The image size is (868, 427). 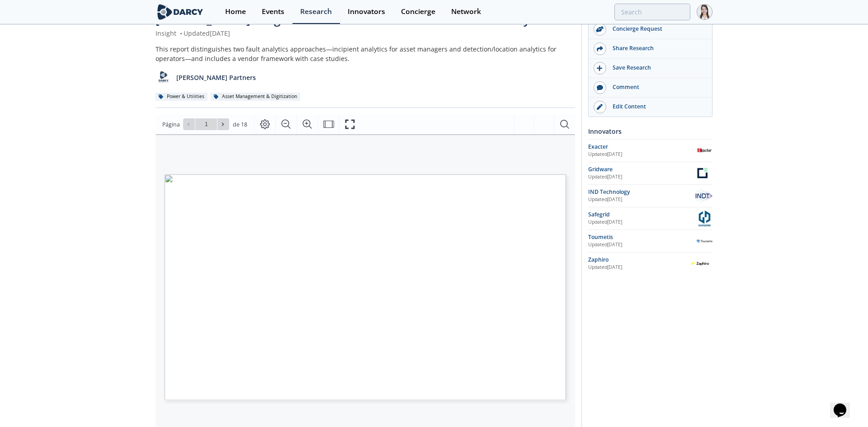 I want to click on div: Safegrid, so click(x=642, y=215).